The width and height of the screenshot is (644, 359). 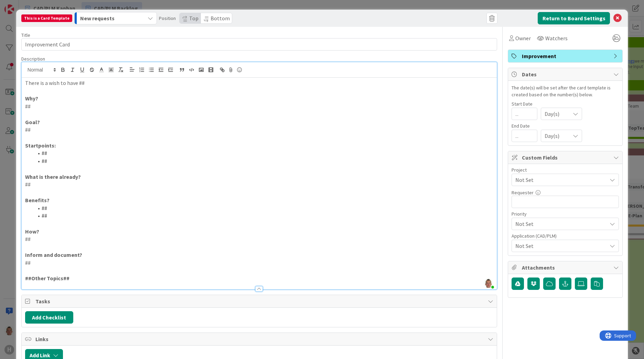 I want to click on span: Description, so click(x=33, y=59).